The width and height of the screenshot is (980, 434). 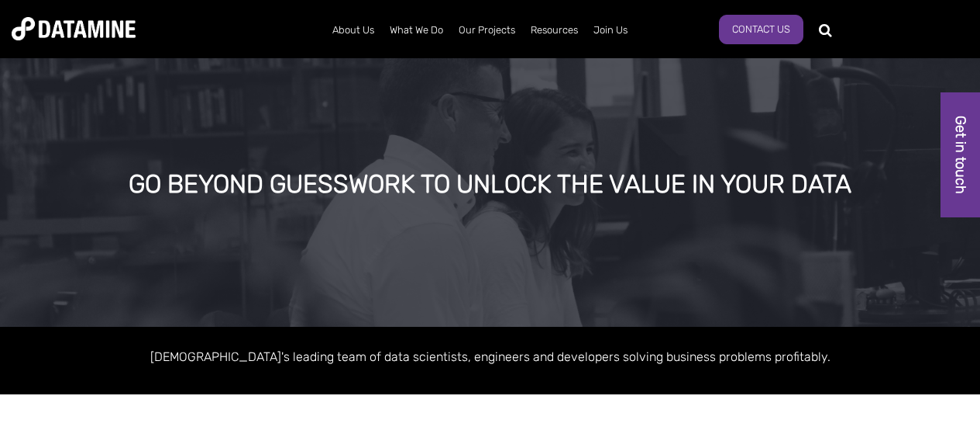 I want to click on a: About Us, so click(x=353, y=30).